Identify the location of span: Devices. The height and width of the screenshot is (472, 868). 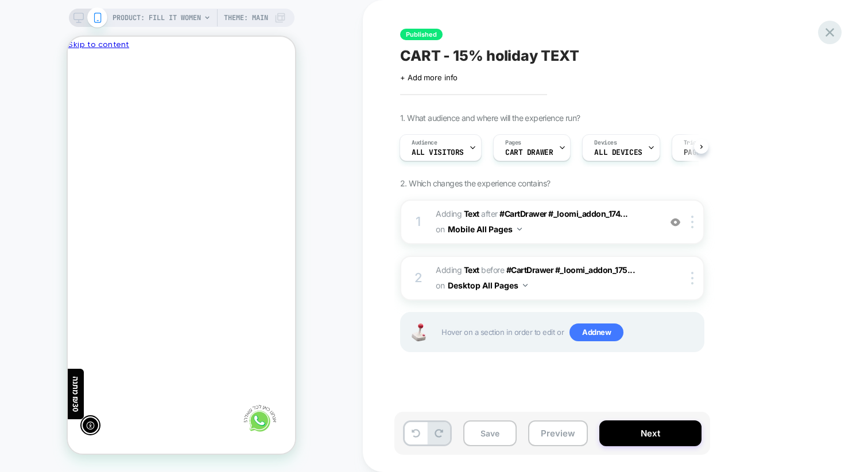
(605, 143).